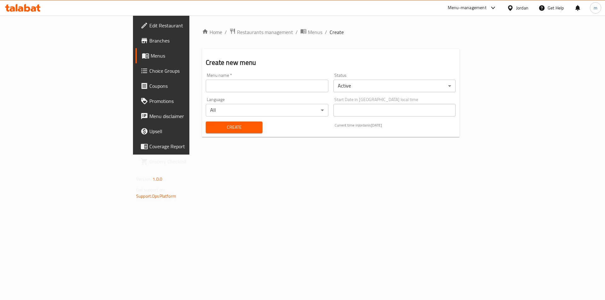 This screenshot has width=605, height=300. Describe the element at coordinates (185, 101) in the screenshot. I see `a: Promotions` at that location.